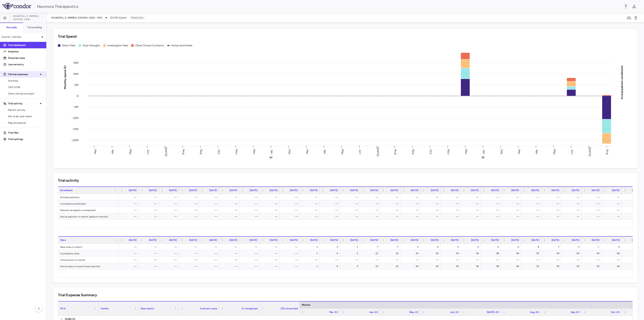  I want to click on text: Nov, so click(448, 151).